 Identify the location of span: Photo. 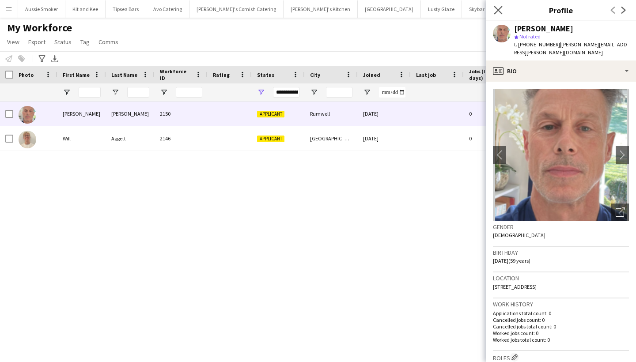
(26, 75).